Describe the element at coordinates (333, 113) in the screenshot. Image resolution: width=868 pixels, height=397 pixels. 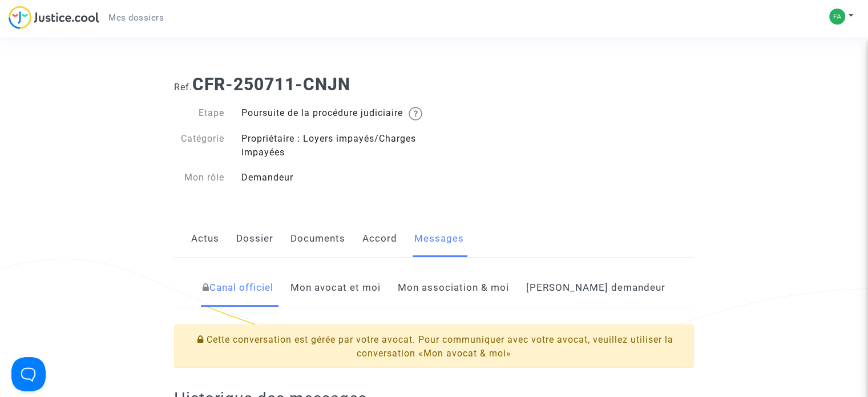
I see `div: Poursuite de la procédure judiciaire` at that location.